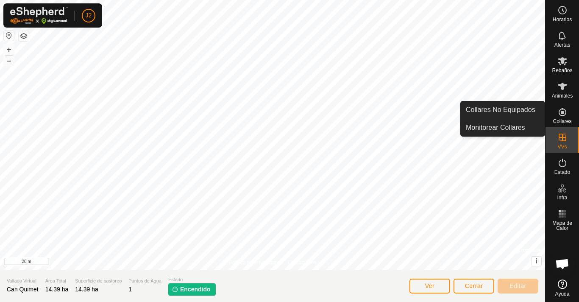 The width and height of the screenshot is (579, 302). Describe the element at coordinates (536, 261) in the screenshot. I see `span: i` at that location.